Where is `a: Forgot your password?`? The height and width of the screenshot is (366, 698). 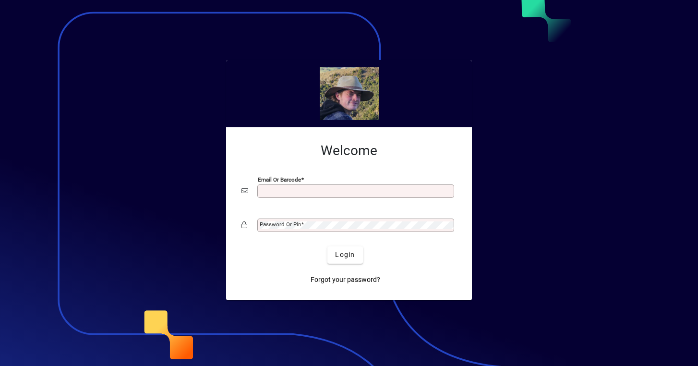
a: Forgot your password? is located at coordinates (345, 280).